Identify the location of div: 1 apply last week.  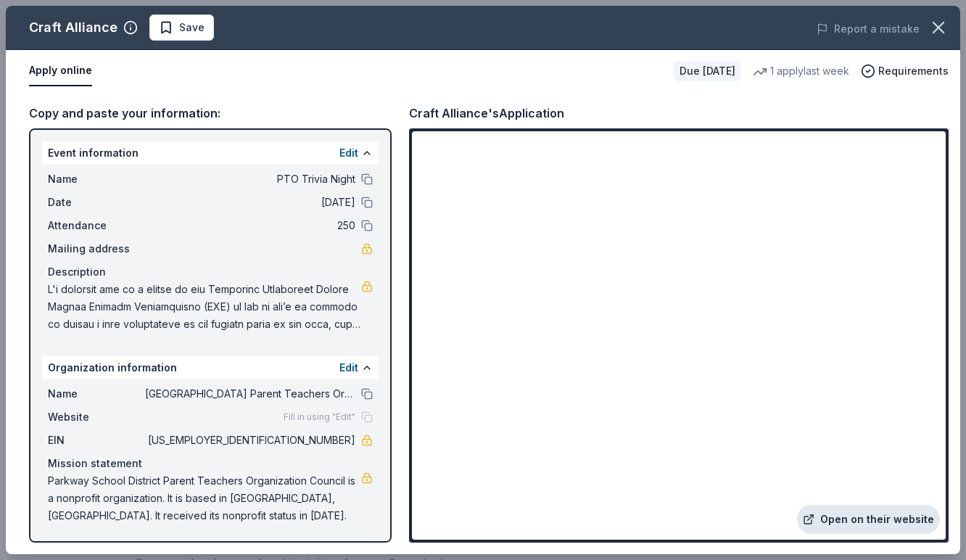
(800, 71).